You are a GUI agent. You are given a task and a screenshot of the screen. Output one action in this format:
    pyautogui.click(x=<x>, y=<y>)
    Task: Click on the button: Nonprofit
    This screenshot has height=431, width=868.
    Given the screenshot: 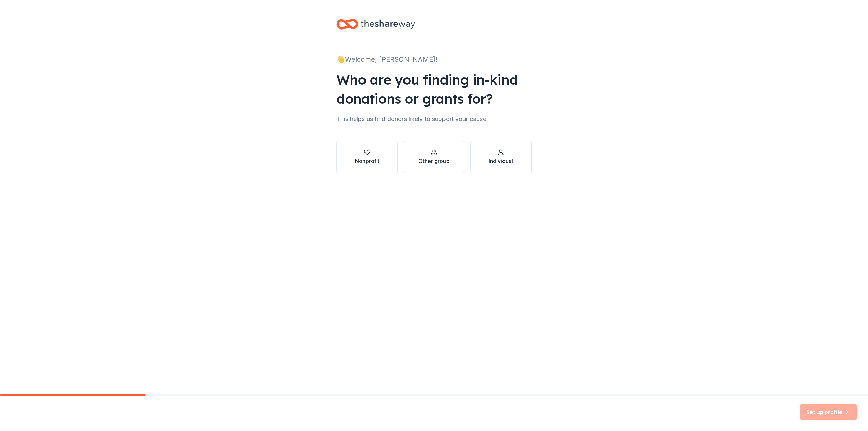 What is the action you would take?
    pyautogui.click(x=367, y=158)
    